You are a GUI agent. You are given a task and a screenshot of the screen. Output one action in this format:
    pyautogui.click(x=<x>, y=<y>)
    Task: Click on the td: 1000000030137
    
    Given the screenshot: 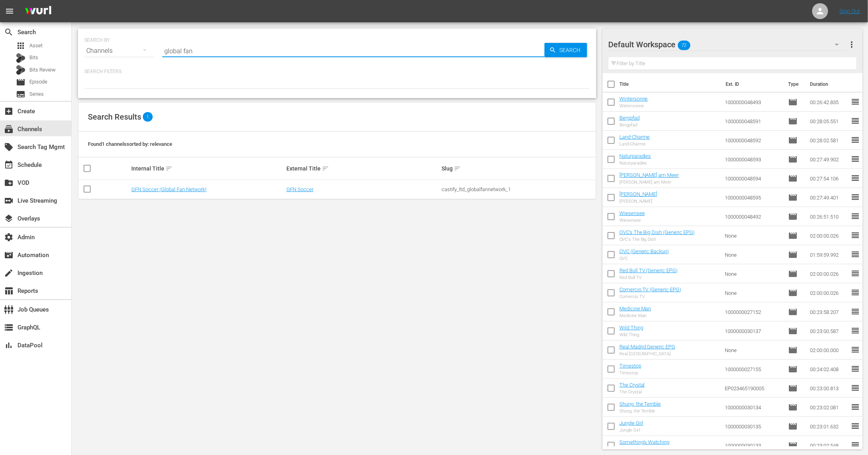 What is the action you would take?
    pyautogui.click(x=753, y=331)
    